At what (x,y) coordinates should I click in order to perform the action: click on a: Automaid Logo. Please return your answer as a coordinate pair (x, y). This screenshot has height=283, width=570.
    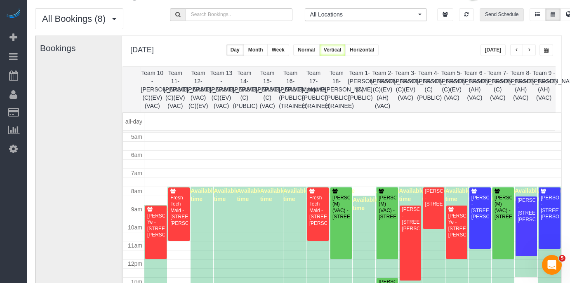
    Looking at the image, I should click on (13, 14).